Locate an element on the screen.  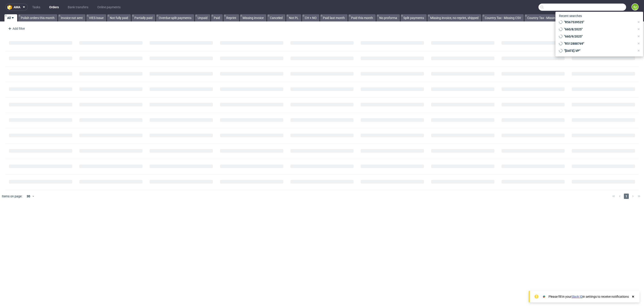
a: Paid is located at coordinates (217, 18).